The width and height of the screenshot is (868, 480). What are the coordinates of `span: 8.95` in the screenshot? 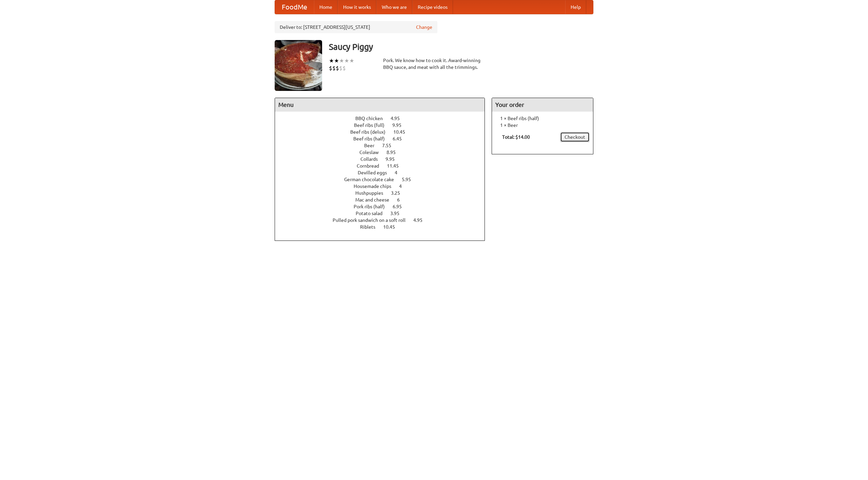 It's located at (395, 152).